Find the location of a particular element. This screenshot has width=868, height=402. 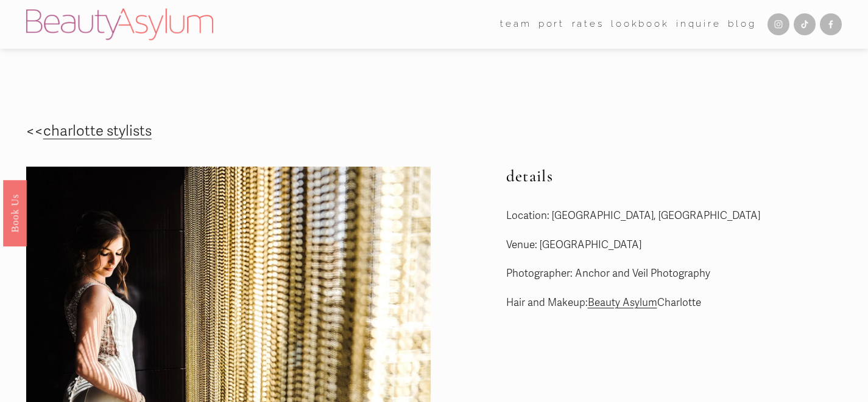

a: Instagram is located at coordinates (778, 25).